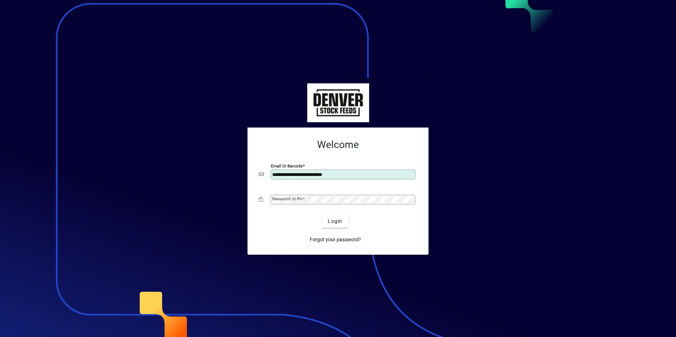  I want to click on h2: Welcome, so click(338, 145).